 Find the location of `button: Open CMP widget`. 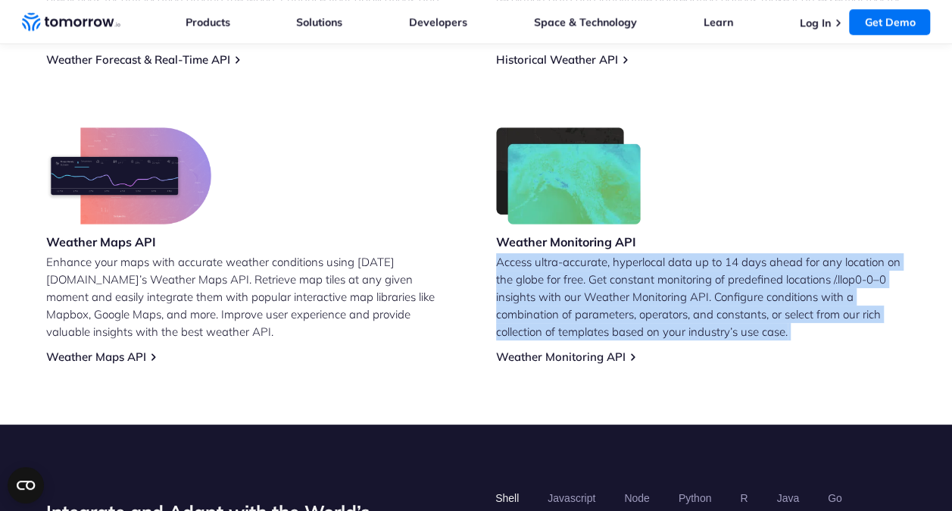

button: Open CMP widget is located at coordinates (26, 485).